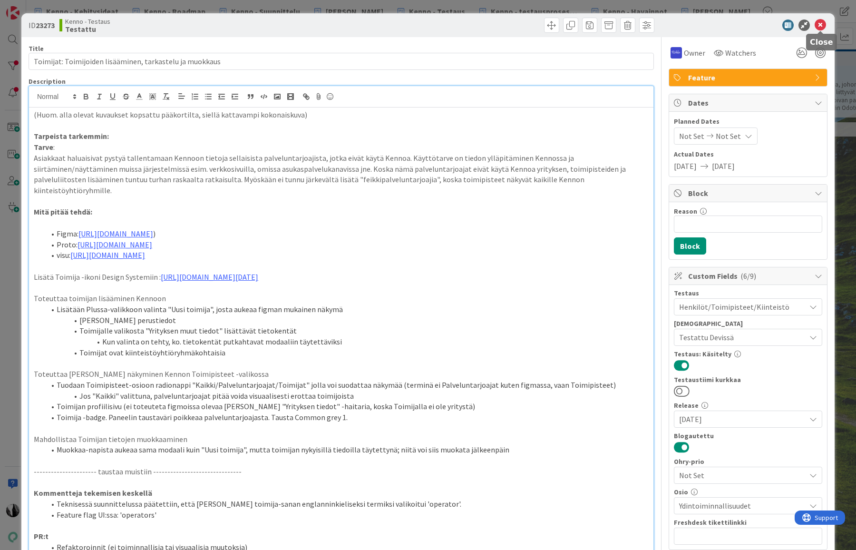 This screenshot has width=856, height=550. I want to click on li: Toimijat ovat kiinteistöyhtiöryhmäkohtaisia, so click(347, 353).